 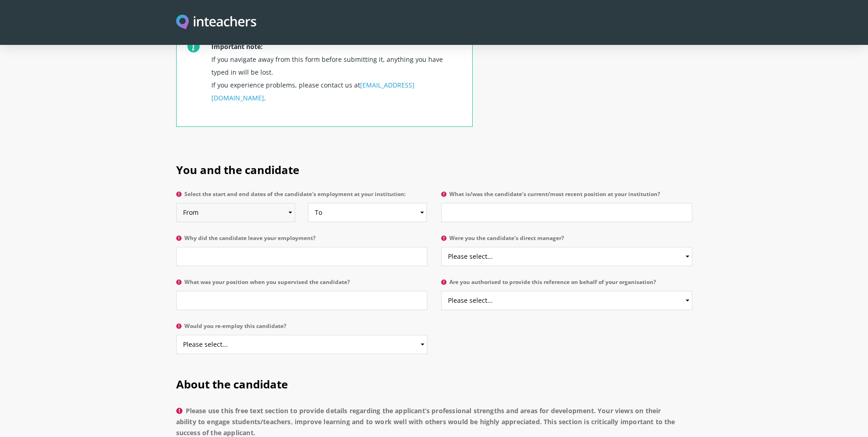 What do you see at coordinates (302, 329) in the screenshot?
I see `label: Would you re-employ this candidate?` at bounding box center [302, 329].